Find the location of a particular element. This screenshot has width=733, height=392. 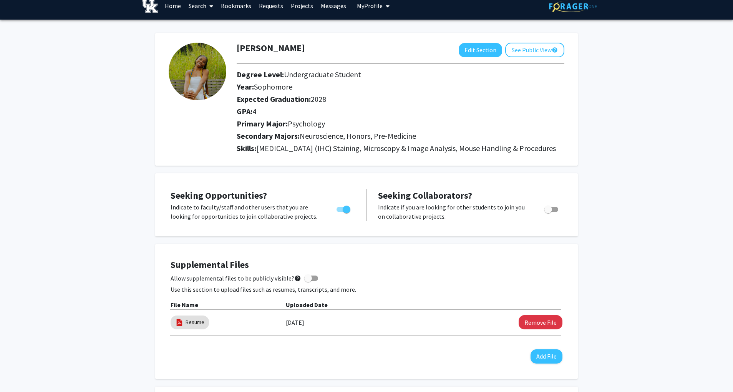

p: Use this section to upload files such as resumes, transcripts, and more. is located at coordinates (366, 289).